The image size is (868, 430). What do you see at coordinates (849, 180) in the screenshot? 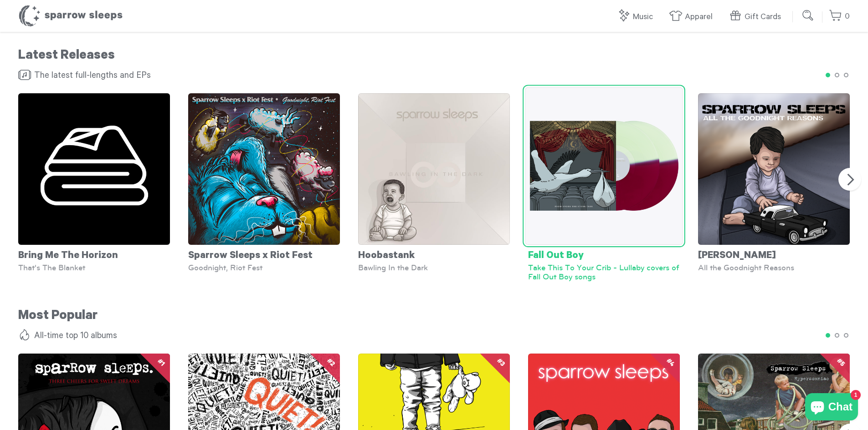
I see `button: Next` at bounding box center [849, 180].